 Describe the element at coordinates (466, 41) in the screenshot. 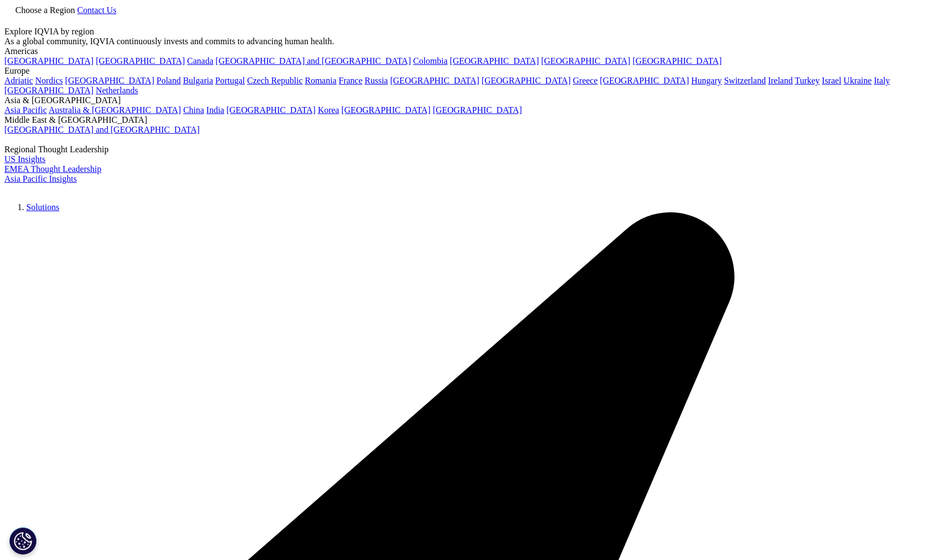

I see `div: As a global community, IQVIA continuously invests and commits to advancing human health.` at that location.